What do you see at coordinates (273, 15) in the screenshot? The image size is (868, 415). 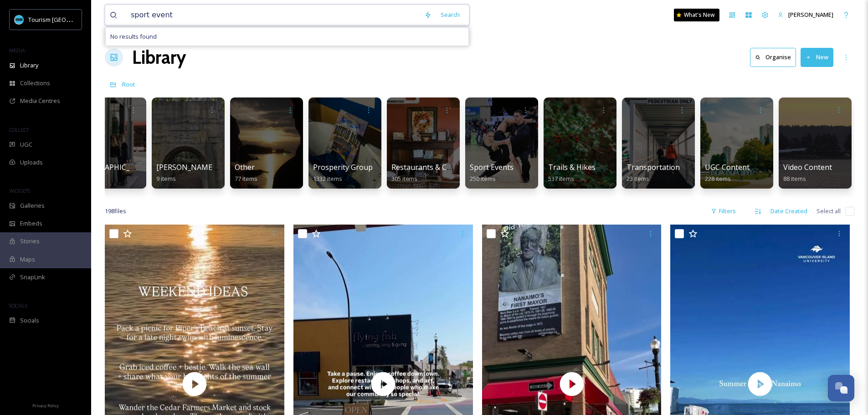 I see `input: Search your library` at bounding box center [273, 15].